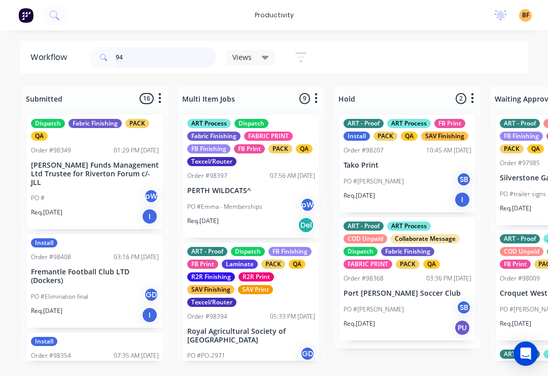 The width and height of the screenshot is (548, 376). I want to click on div: Order #97985, so click(520, 163).